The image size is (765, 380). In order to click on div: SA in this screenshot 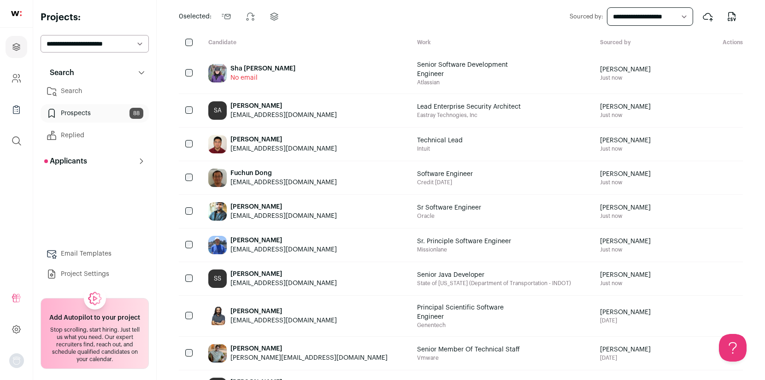, I will do `click(217, 111)`.